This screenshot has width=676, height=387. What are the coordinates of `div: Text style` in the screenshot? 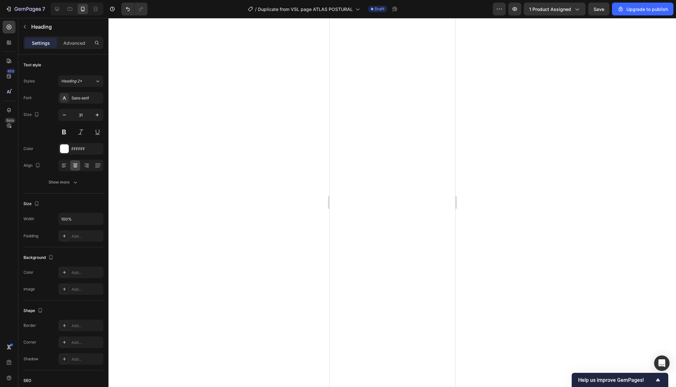 It's located at (32, 65).